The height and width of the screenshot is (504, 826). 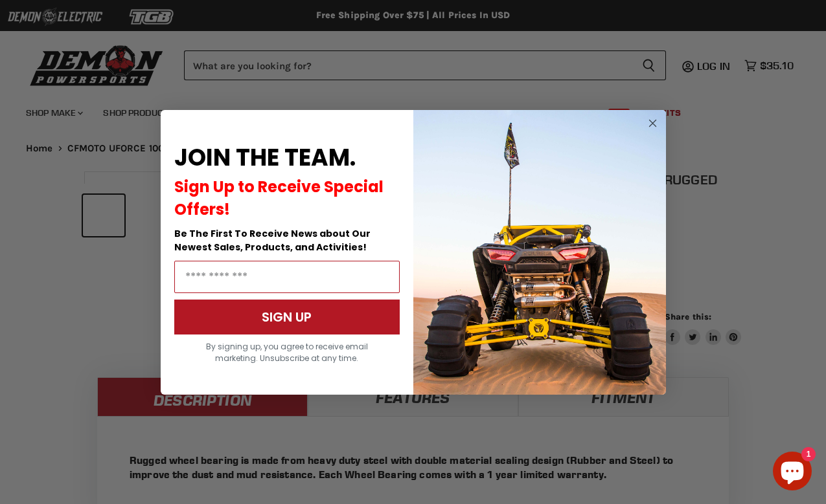 What do you see at coordinates (652, 123) in the screenshot?
I see `button: Close dialog` at bounding box center [652, 123].